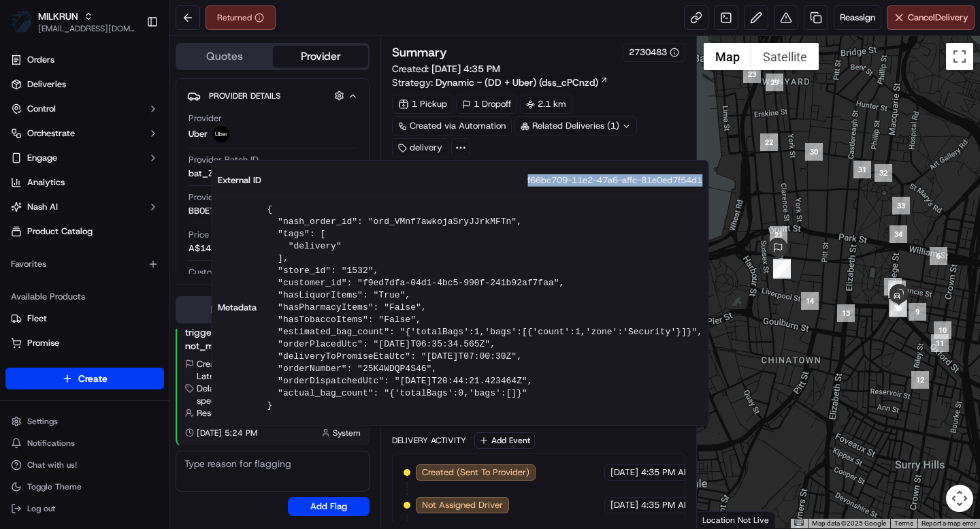 Image resolution: width=980 pixels, height=529 pixels. Describe the element at coordinates (810, 300) in the screenshot. I see `div: 14` at that location.